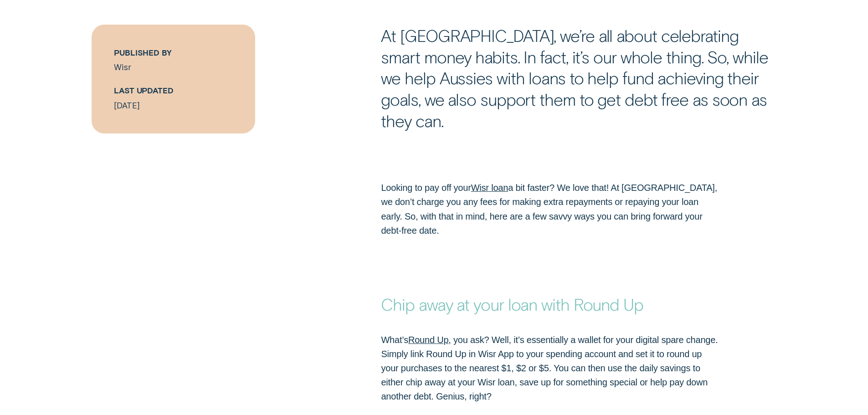 The width and height of the screenshot is (868, 415). Describe the element at coordinates (511, 304) in the screenshot. I see `strong: Chip away at your loan with Round Up` at that location.